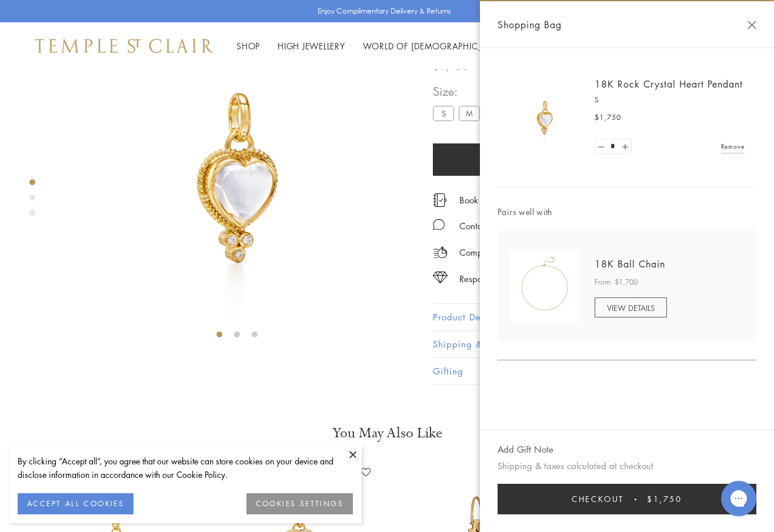 The height and width of the screenshot is (532, 774). Describe the element at coordinates (627, 211) in the screenshot. I see `span: Pairs well with` at that location.